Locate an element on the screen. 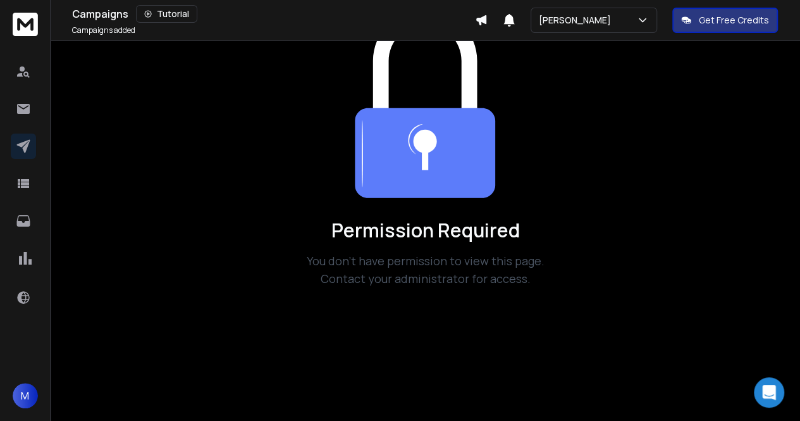 Image resolution: width=800 pixels, height=421 pixels. div: Campaigns is located at coordinates (273, 14).